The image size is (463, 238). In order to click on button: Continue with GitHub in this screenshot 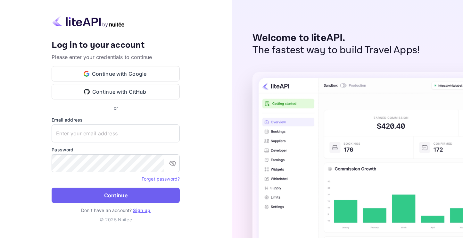, I will do `click(116, 92)`.